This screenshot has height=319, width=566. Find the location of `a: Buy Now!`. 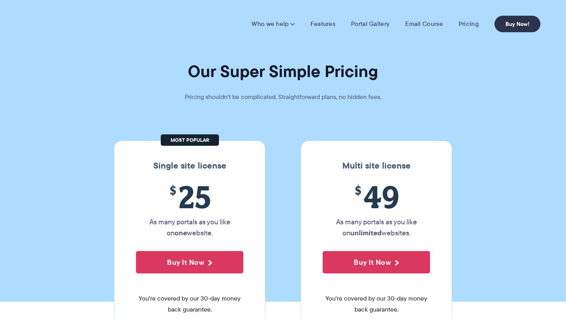

a: Buy Now! is located at coordinates (517, 24).